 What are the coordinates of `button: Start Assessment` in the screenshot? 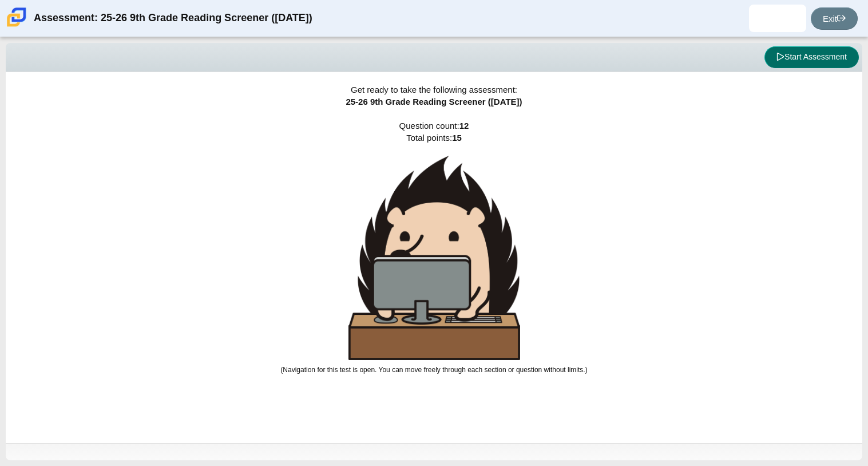 It's located at (811, 57).